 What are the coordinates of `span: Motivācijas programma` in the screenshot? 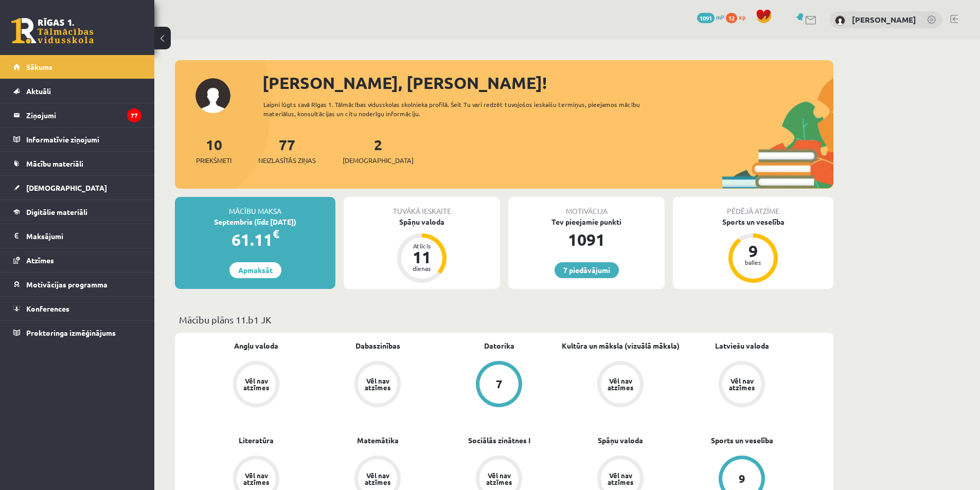 It's located at (67, 285).